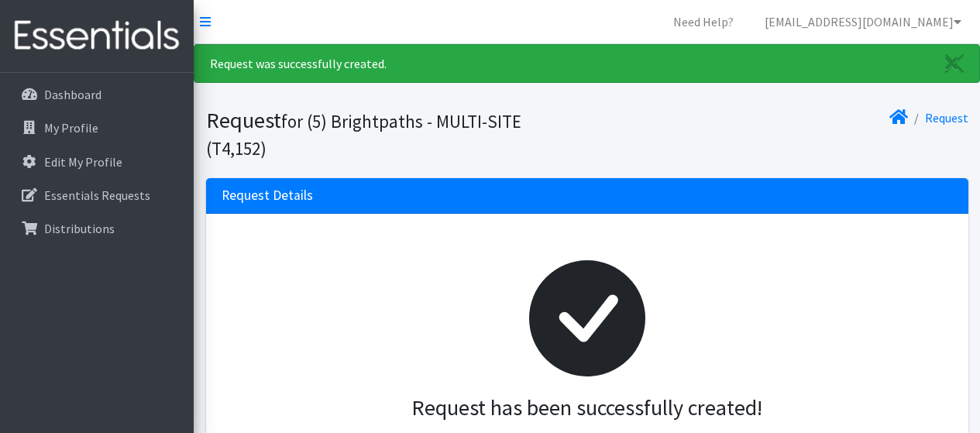 This screenshot has height=433, width=980. Describe the element at coordinates (97, 195) in the screenshot. I see `p: Essentials Requests` at that location.